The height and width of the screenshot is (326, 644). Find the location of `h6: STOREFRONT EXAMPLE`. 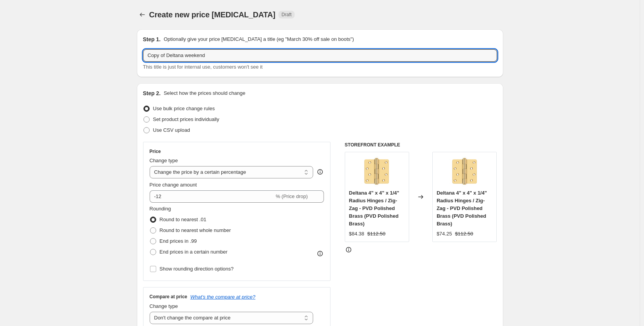

h6: STOREFRONT EXAMPLE is located at coordinates (420, 145).